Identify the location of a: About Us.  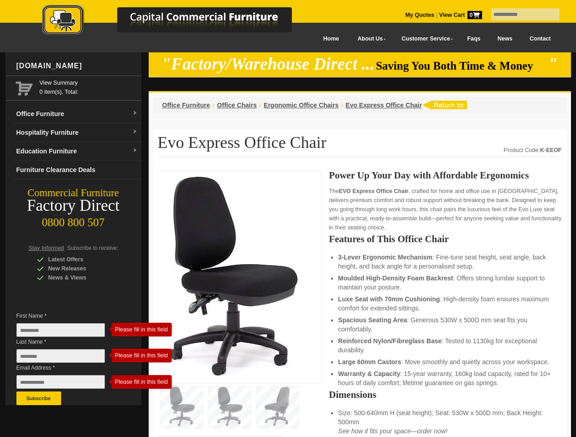
(369, 39).